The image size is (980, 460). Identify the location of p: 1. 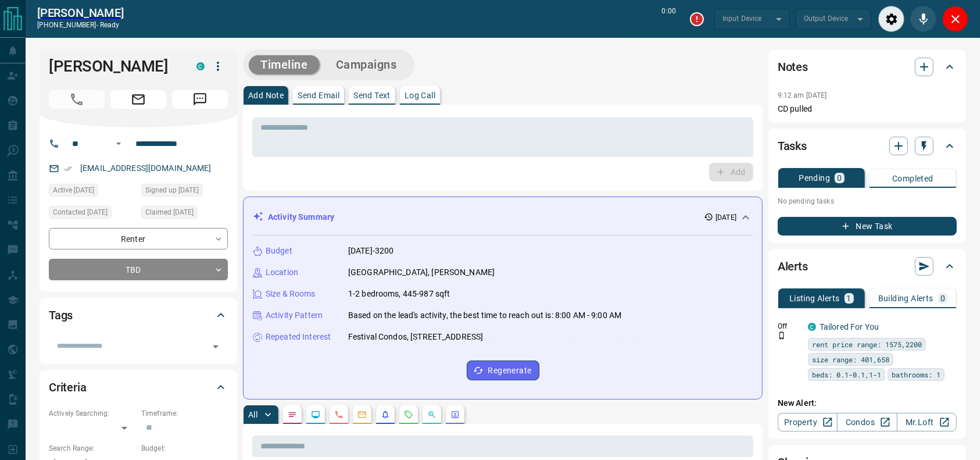
(850, 298).